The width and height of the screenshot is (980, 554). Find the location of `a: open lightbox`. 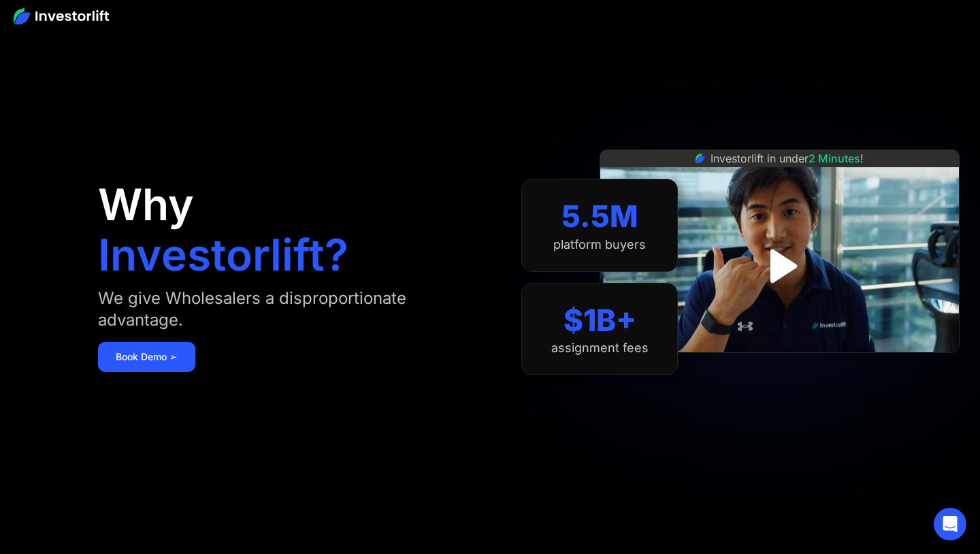

a: open lightbox is located at coordinates (779, 265).